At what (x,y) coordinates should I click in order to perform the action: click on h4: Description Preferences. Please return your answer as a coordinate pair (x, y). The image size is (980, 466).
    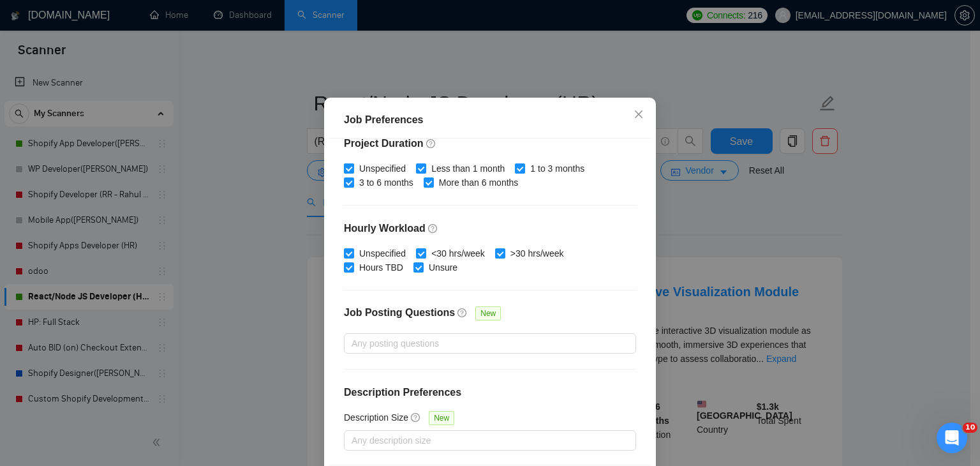
    Looking at the image, I should click on (490, 392).